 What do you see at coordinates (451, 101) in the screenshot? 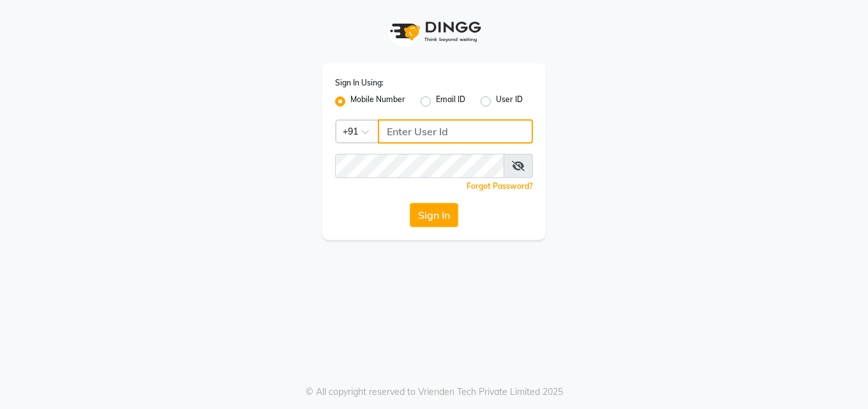
I see `label: Email ID` at bounding box center [451, 101].